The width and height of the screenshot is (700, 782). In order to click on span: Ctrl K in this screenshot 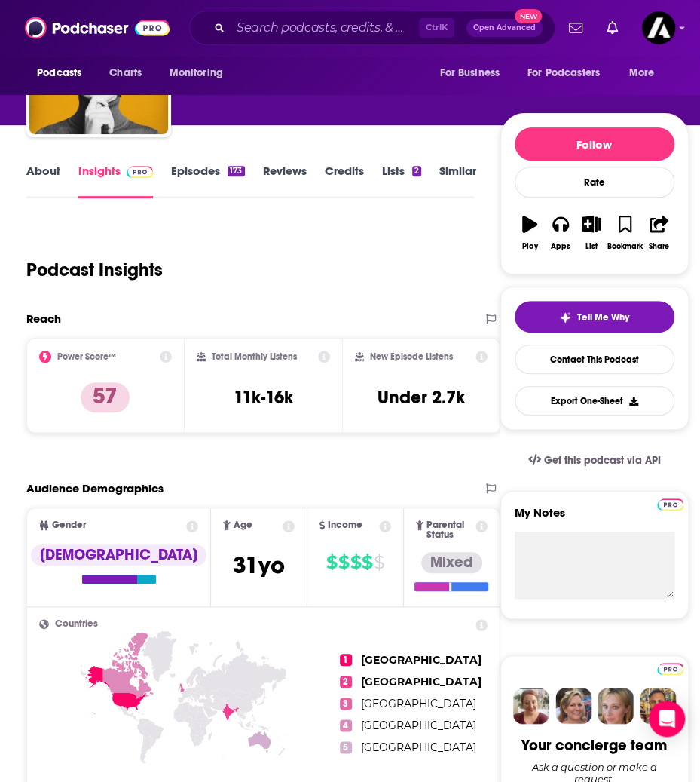, I will do `click(436, 28)`.